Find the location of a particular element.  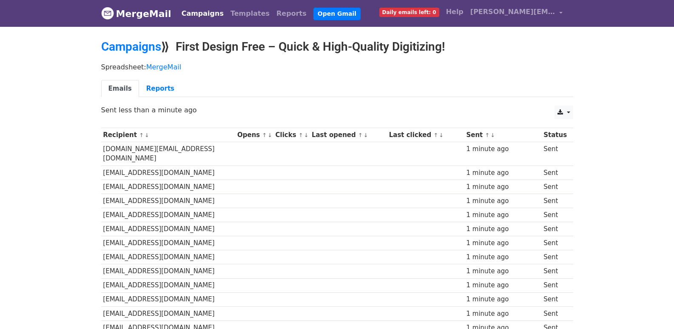

span: Daily emails left: 0 is located at coordinates (409, 12).